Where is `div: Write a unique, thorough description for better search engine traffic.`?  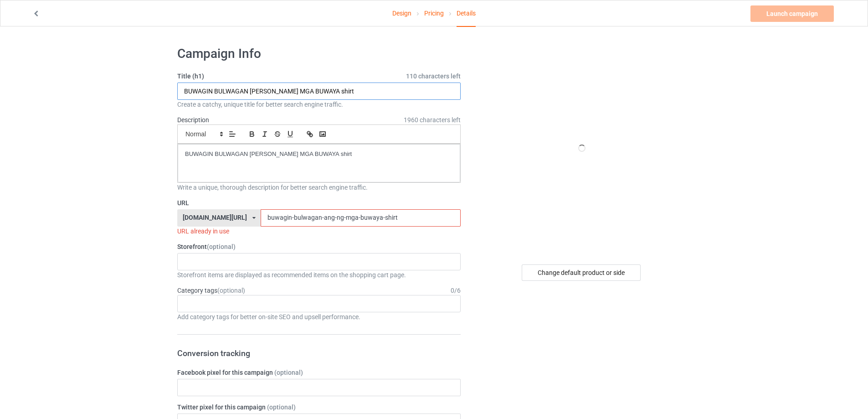
div: Write a unique, thorough description for better search engine traffic. is located at coordinates (319, 188).